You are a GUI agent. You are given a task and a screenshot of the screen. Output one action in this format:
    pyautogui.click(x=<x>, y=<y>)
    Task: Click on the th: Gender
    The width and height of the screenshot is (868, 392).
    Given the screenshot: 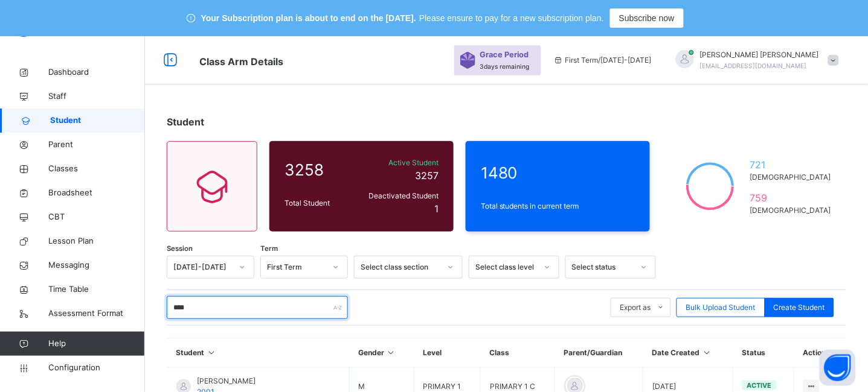 What is the action you would take?
    pyautogui.click(x=382, y=353)
    